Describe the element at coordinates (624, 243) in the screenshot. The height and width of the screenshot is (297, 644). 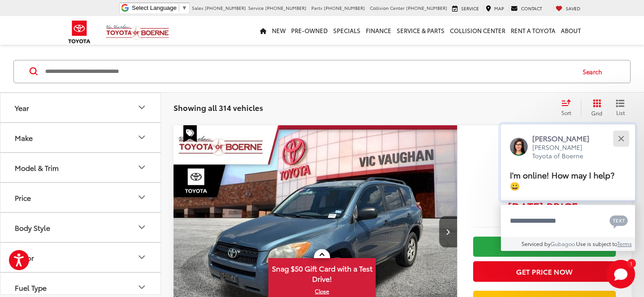
I see `a: Terms` at that location.